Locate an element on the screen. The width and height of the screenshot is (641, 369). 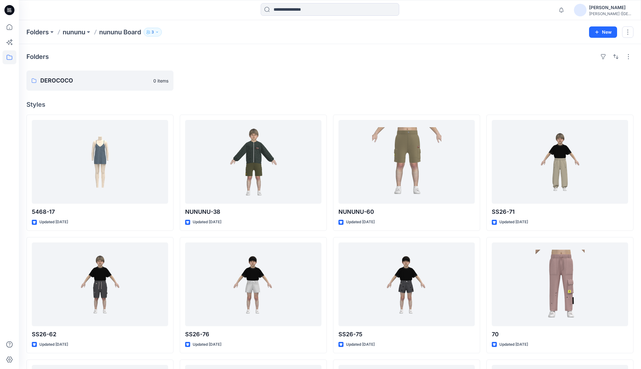
a: NUNUNU-60 is located at coordinates (406, 162).